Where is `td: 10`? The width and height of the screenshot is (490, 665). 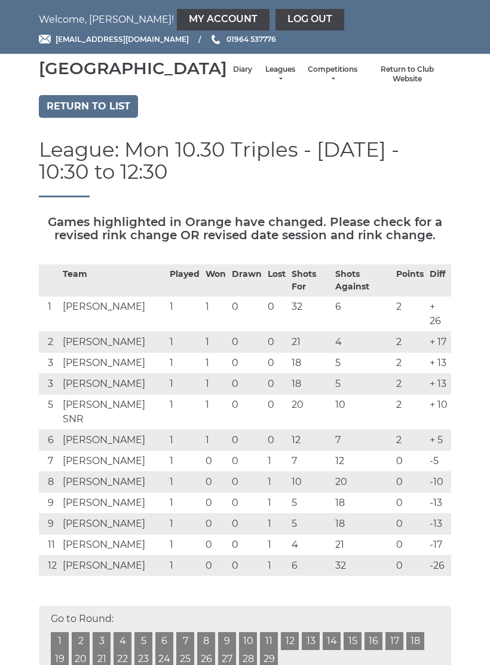
td: 10 is located at coordinates (310, 481).